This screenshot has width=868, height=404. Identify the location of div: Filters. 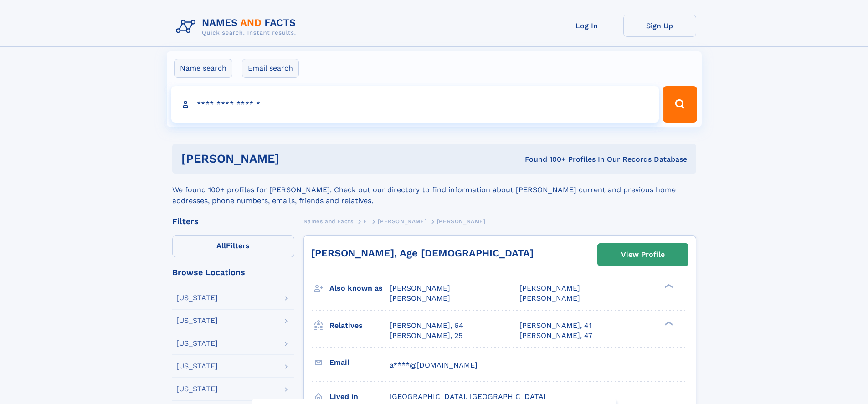
(233, 221).